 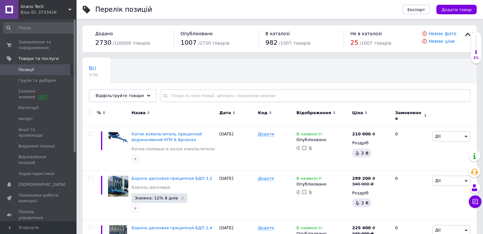 What do you see at coordinates (173, 149) in the screenshot?
I see `a: Катки полевые и катки измельчители` at bounding box center [173, 149].